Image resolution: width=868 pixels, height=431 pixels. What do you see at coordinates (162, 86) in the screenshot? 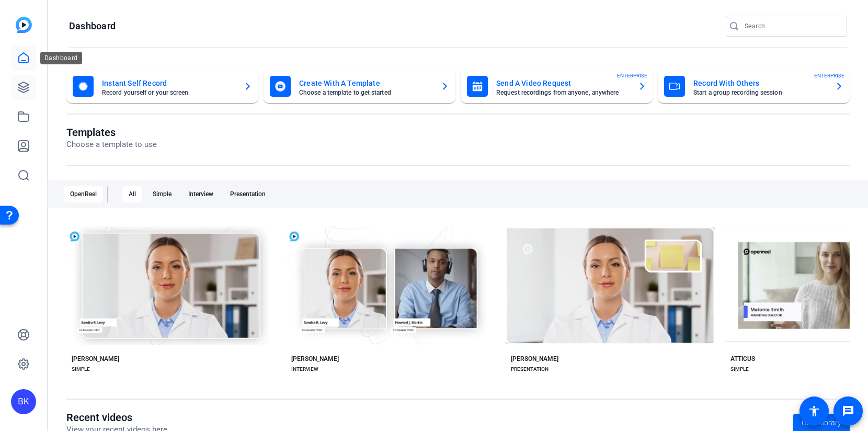
I see `button: Instant Self RecordRecord yourself or your screen` at bounding box center [162, 86].